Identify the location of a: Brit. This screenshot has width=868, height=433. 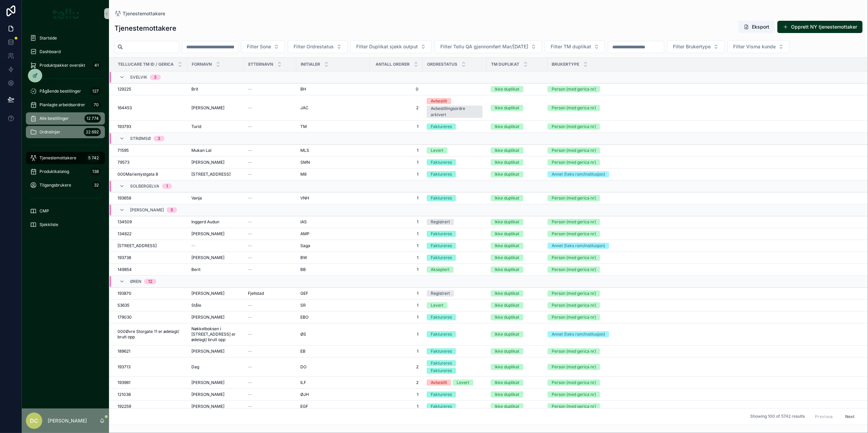
(216, 89).